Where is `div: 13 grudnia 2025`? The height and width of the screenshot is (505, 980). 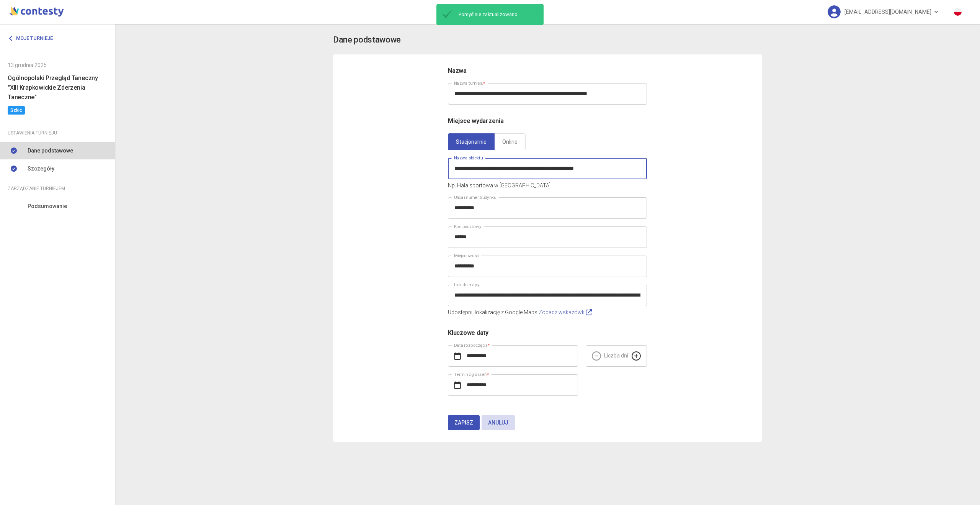
div: 13 grudnia 2025 is located at coordinates (57, 65).